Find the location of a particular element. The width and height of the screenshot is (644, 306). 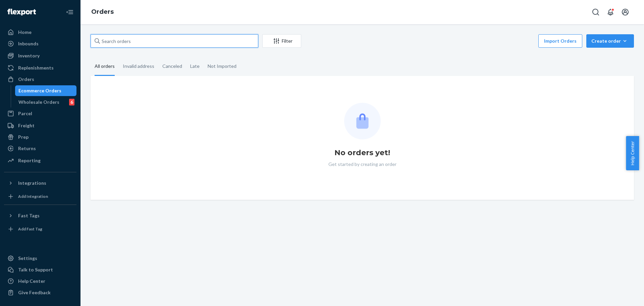

button: Integrations is located at coordinates (41, 183).